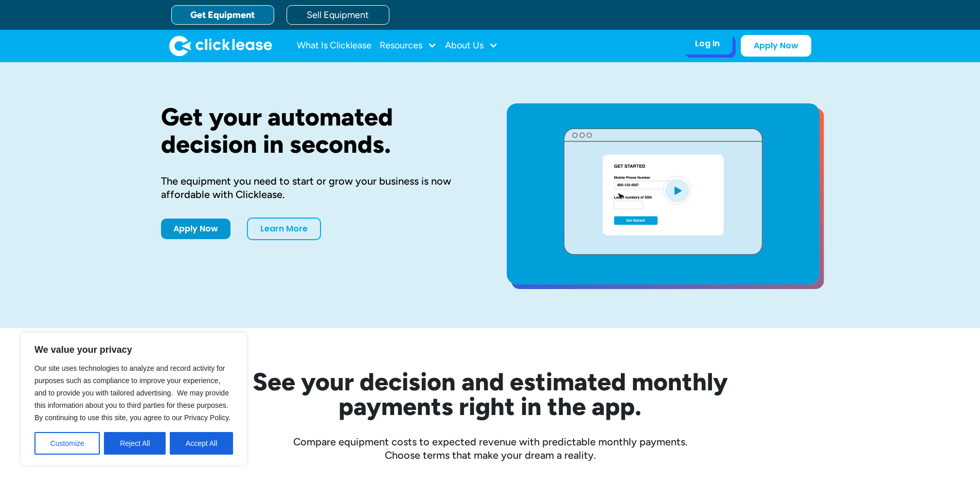 The image size is (980, 486). I want to click on div: Log In, so click(707, 43).